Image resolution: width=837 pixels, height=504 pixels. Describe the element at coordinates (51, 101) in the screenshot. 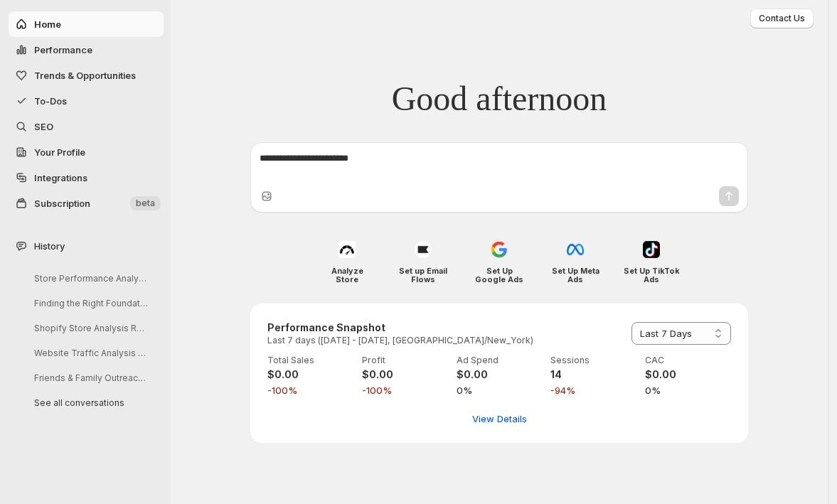

I see `span: To-Dos` at that location.